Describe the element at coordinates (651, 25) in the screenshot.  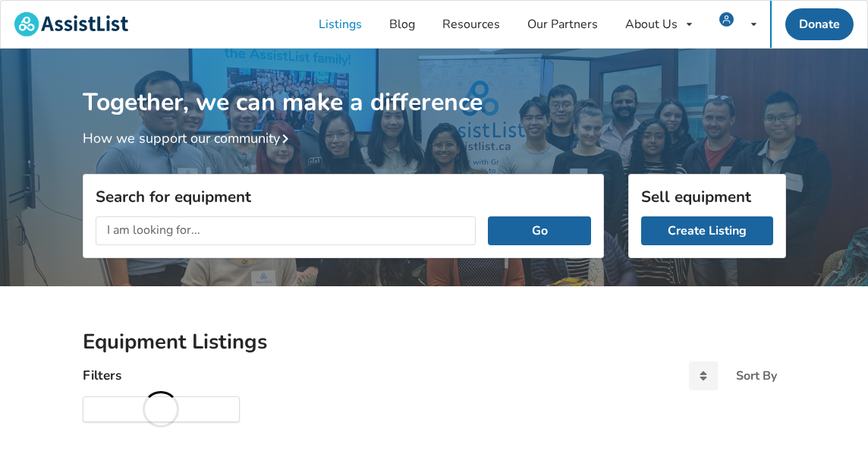
I see `div: About Us` at that location.